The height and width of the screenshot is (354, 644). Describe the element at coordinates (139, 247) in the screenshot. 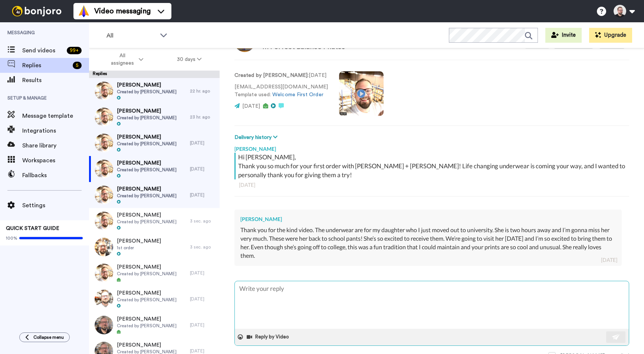

I see `span: 1st order` at that location.